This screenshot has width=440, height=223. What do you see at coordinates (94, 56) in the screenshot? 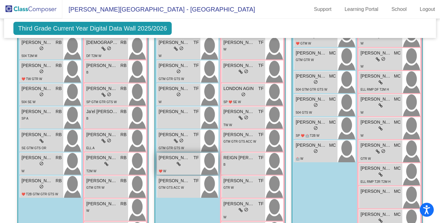
I see `span: DF T2M W` at bounding box center [94, 56].